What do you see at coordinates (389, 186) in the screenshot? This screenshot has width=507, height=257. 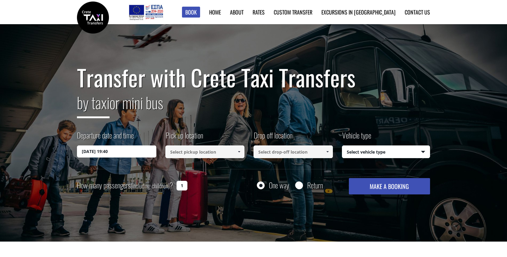 I see `button: MAKE A BOOKING` at bounding box center [389, 186].